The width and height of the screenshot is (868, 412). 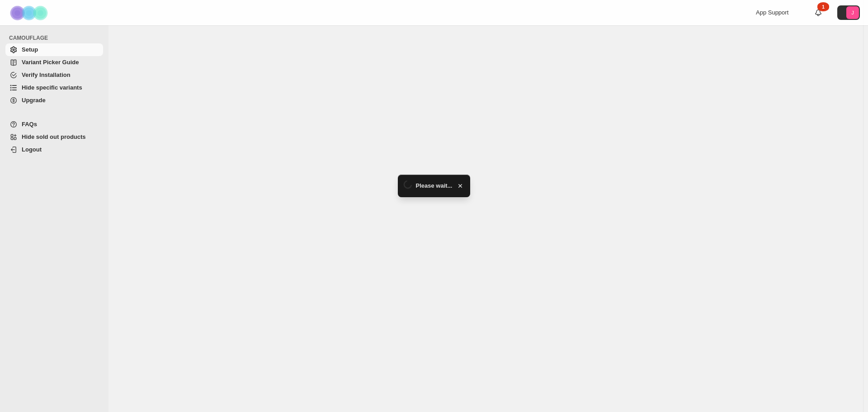 What do you see at coordinates (57, 38) in the screenshot?
I see `span: CAMOUFLAGE` at bounding box center [57, 38].